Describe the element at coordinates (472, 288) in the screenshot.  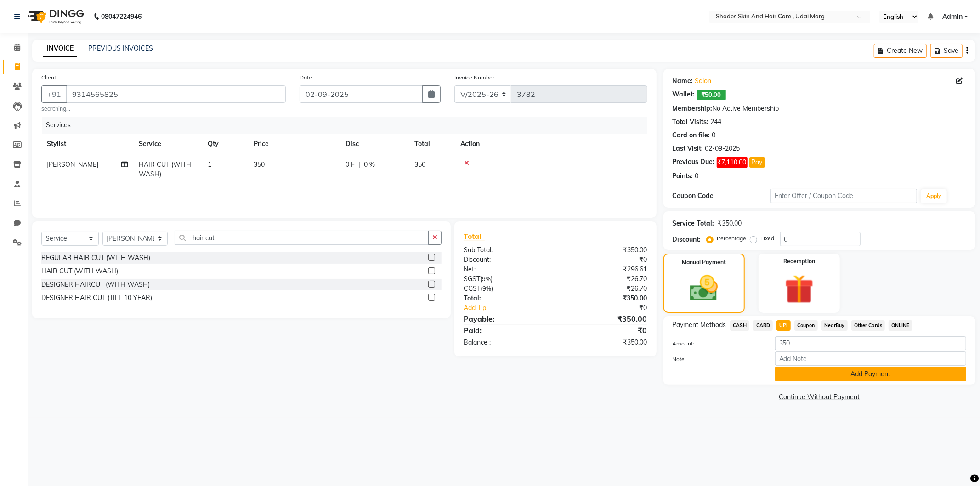
I see `span: CGST` at that location.